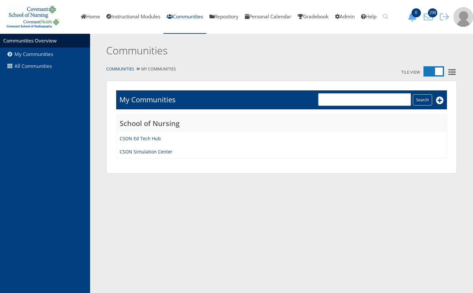 Image resolution: width=473 pixels, height=293 pixels. What do you see at coordinates (411, 72) in the screenshot?
I see `span: Tile View` at bounding box center [411, 72].